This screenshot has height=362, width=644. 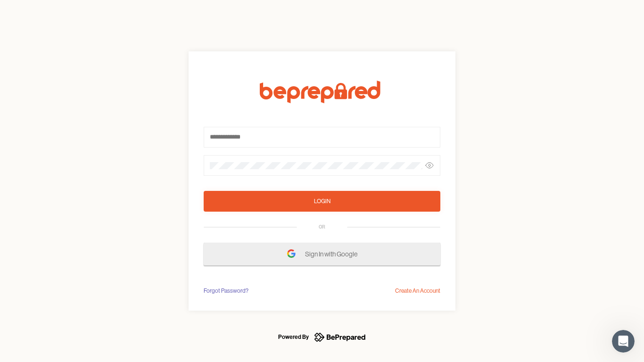 I want to click on button: Sign In with Google, so click(x=322, y=254).